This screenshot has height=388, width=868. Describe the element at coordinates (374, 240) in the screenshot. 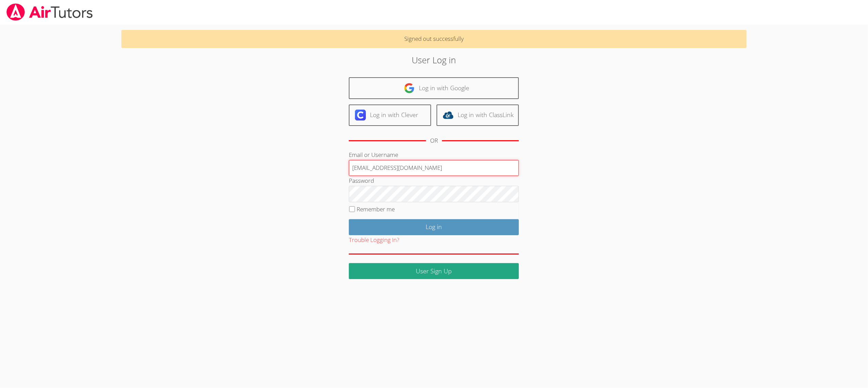

I see `button: Trouble Logging In?` at that location.